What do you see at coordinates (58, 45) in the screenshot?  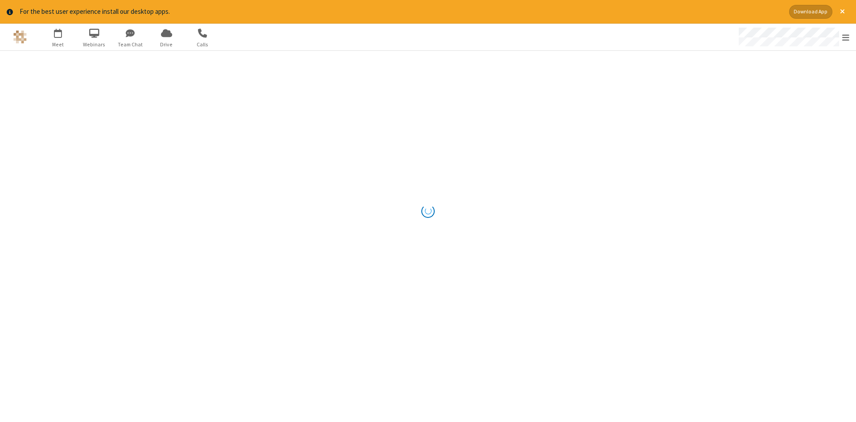 I see `span: Meet` at bounding box center [58, 45].